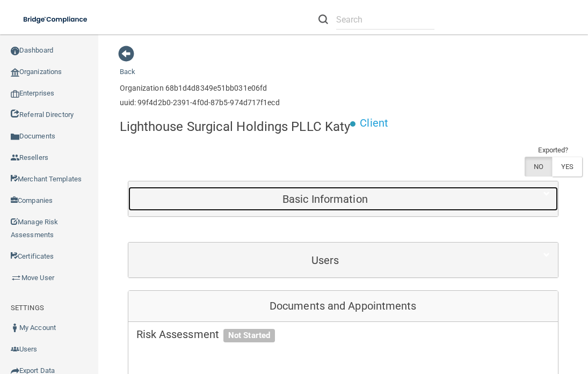 The width and height of the screenshot is (588, 374). Describe the element at coordinates (27, 308) in the screenshot. I see `label: SETTINGS` at that location.